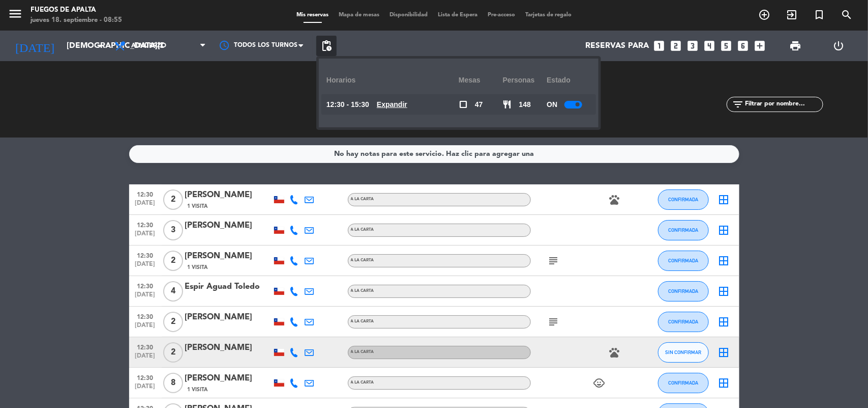 This screenshot has width=868, height=408. Describe the element at coordinates (458, 15) in the screenshot. I see `span: Lista de Espera` at that location.